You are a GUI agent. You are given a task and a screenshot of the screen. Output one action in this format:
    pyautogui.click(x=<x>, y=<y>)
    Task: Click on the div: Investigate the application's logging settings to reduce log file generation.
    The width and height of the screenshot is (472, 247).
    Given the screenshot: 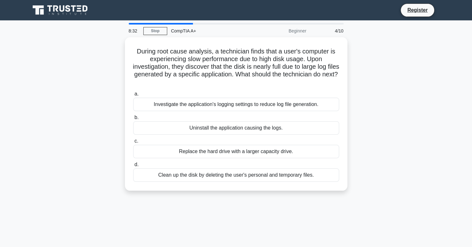 What is the action you would take?
    pyautogui.click(x=236, y=104)
    